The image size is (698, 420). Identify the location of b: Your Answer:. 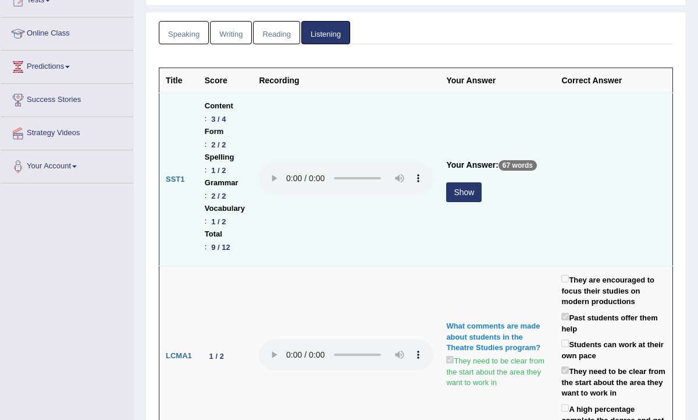
(472, 165).